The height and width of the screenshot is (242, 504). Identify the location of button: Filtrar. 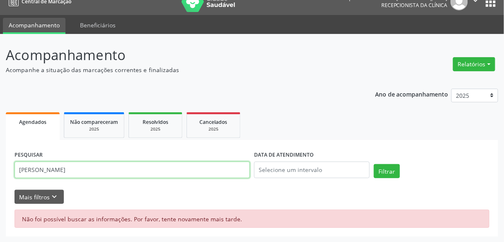
(386, 171).